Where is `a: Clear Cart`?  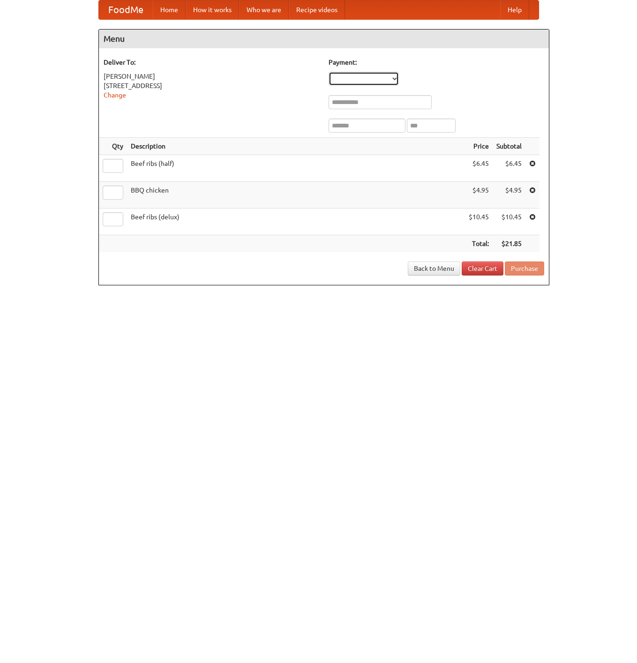
a: Clear Cart is located at coordinates (482, 269).